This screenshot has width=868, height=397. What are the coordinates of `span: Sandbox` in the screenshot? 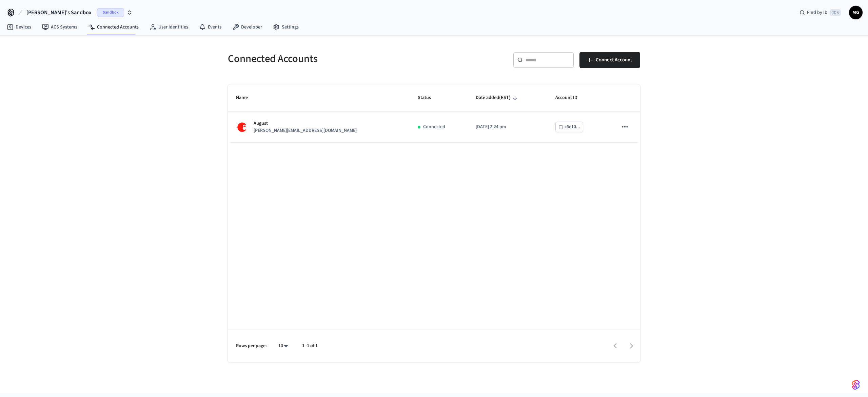 It's located at (111, 13).